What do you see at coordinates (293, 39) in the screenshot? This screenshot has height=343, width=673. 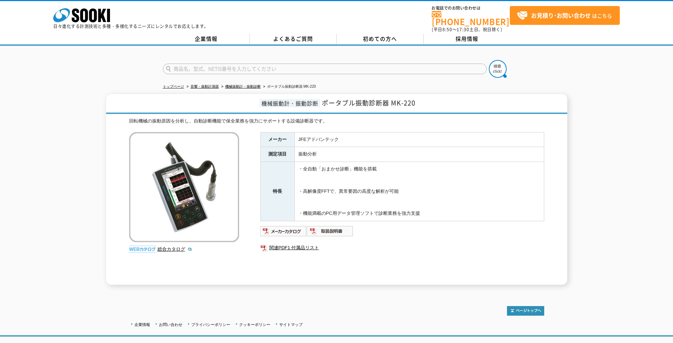 I see `a: よくあるご質問` at bounding box center [293, 39].